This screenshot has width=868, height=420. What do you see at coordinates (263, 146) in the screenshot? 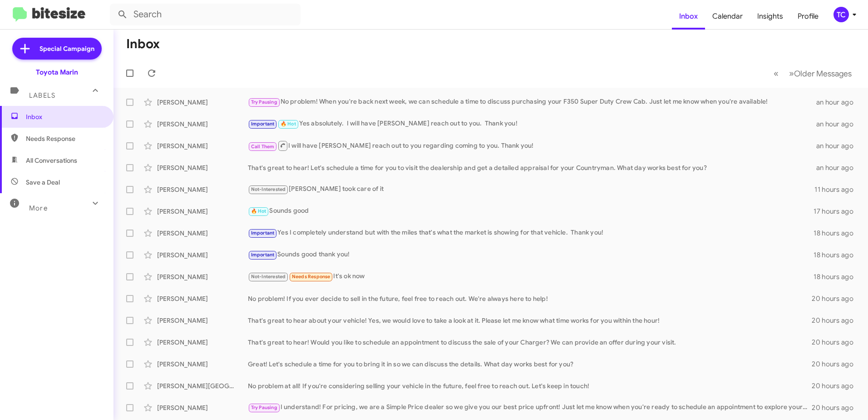
I see `span: Call Them` at bounding box center [263, 146].